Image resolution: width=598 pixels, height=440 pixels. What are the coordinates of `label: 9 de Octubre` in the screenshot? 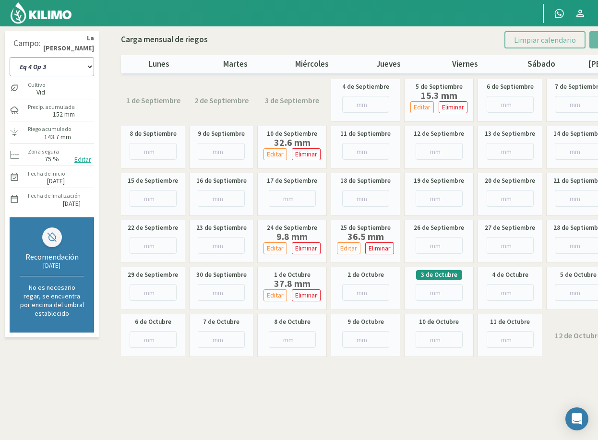 It's located at (366, 322).